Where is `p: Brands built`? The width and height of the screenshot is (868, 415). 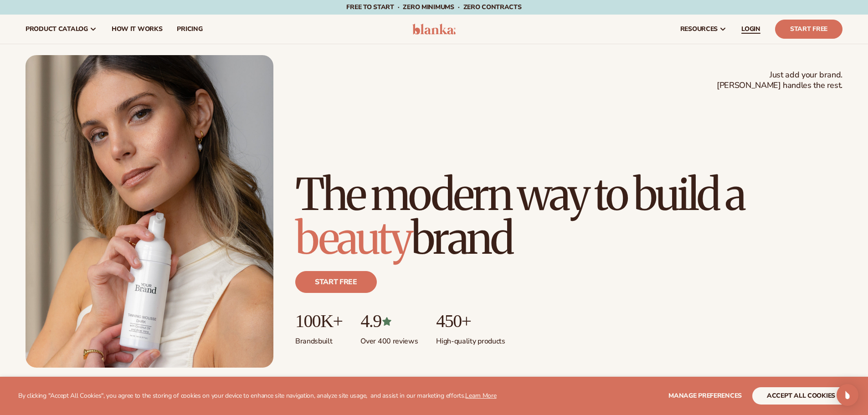 p: Brands built is located at coordinates (318, 339).